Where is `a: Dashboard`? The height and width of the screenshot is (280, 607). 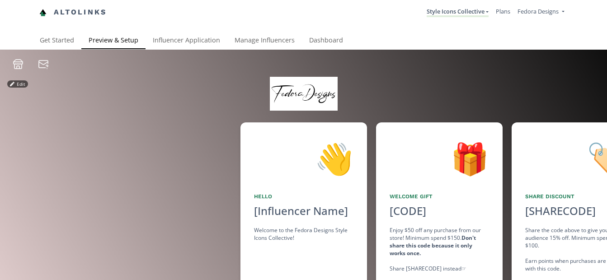 a: Dashboard is located at coordinates (326, 41).